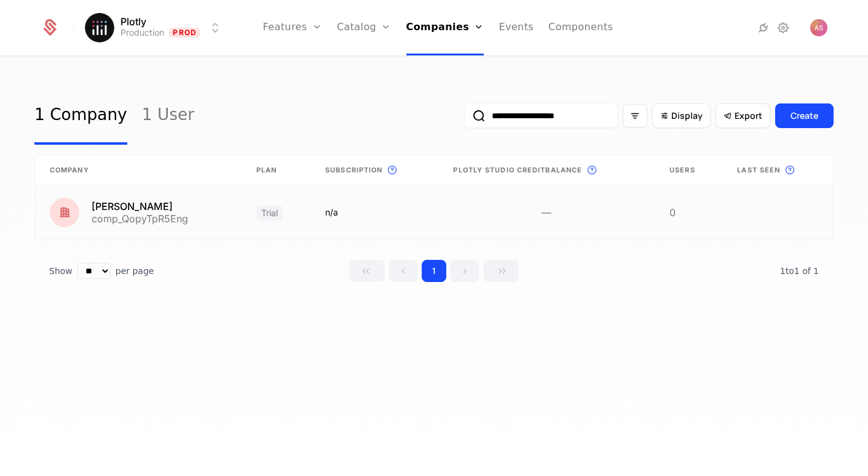 The width and height of the screenshot is (868, 476). What do you see at coordinates (81, 116) in the screenshot?
I see `a: 1 Company` at bounding box center [81, 116].